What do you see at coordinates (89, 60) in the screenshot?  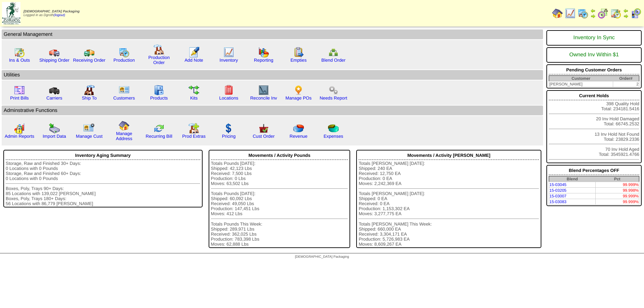 I see `a: Receiving Order` at bounding box center [89, 60].